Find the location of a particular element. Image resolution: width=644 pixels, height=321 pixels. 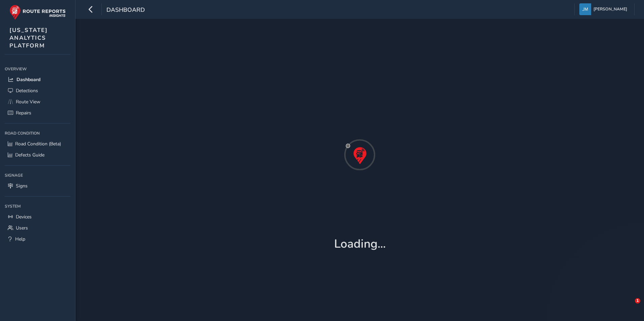

a: Defects Guide is located at coordinates (37, 155).